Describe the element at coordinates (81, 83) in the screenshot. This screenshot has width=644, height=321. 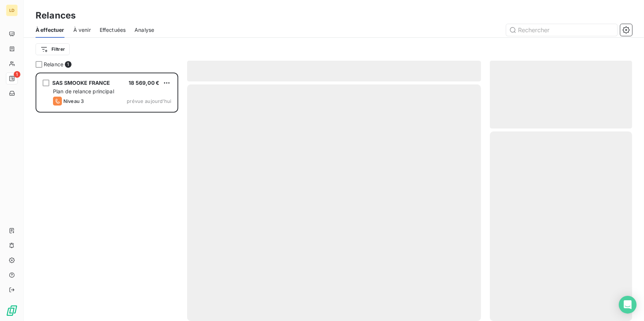
I see `span: SAS SMOOKE FRANCE` at that location.